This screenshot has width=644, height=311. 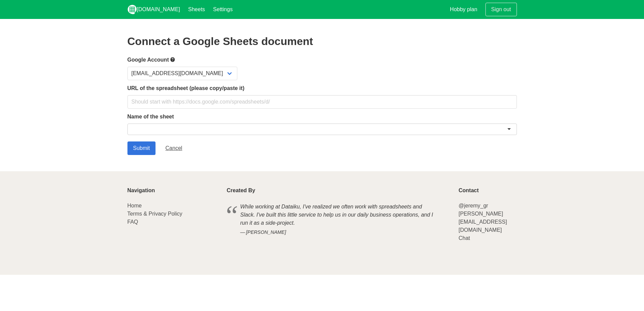 I want to click on a: Terms & Privacy Policy, so click(x=155, y=213).